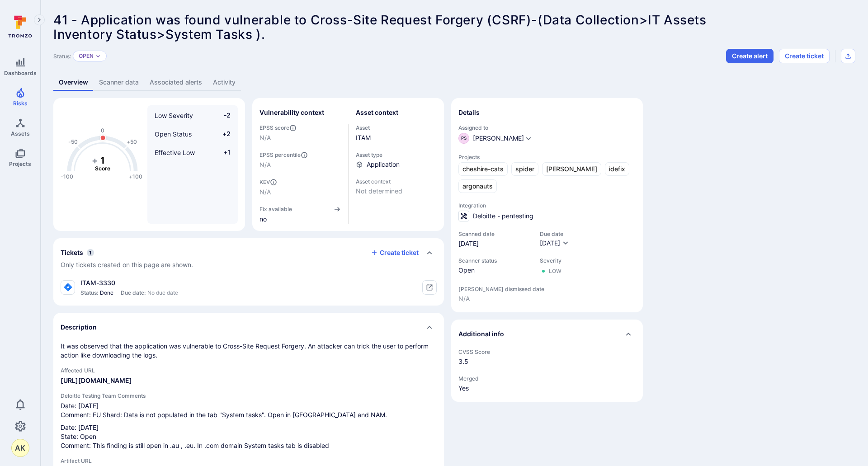  I want to click on span: Due date:, so click(133, 293).